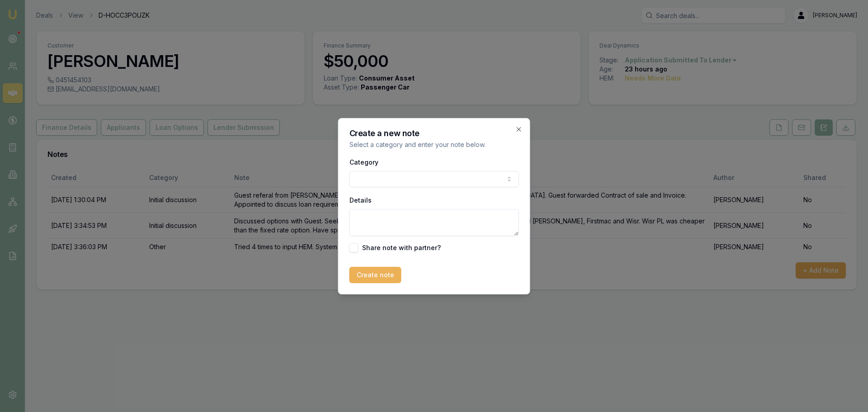  Describe the element at coordinates (434, 133) in the screenshot. I see `h2: Create a new note` at that location.